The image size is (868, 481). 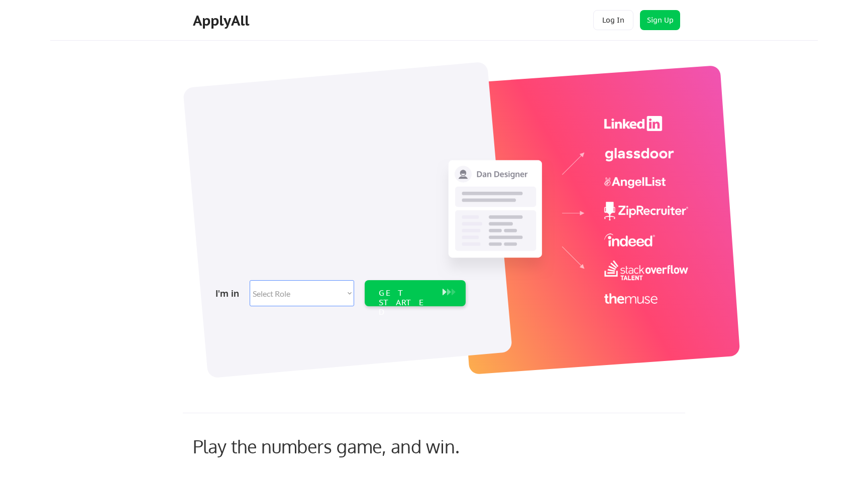 What do you see at coordinates (660, 20) in the screenshot?
I see `button: Sign Up` at bounding box center [660, 20].